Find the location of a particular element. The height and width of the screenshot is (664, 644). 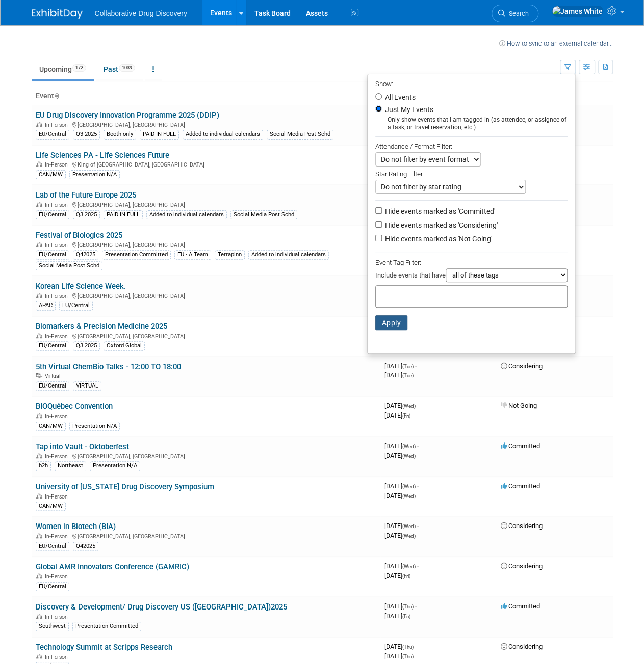

span: Virtual is located at coordinates (54, 376).